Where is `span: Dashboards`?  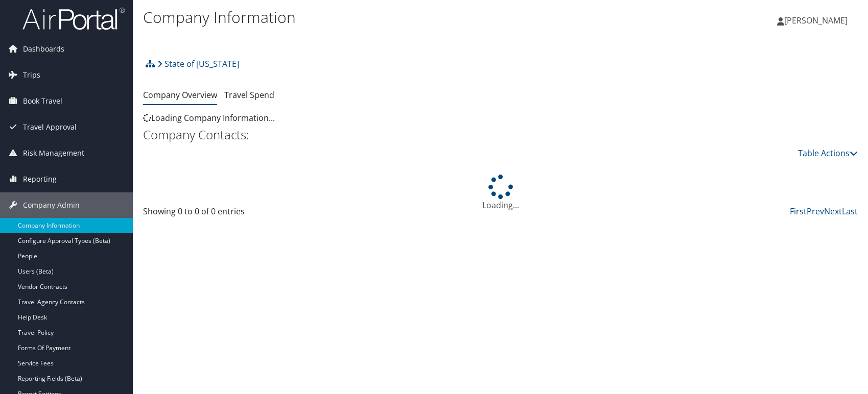 span: Dashboards is located at coordinates (43, 49).